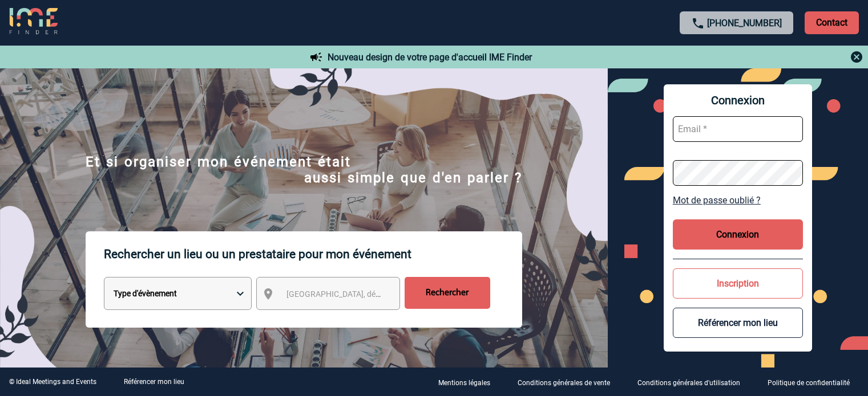 The width and height of the screenshot is (868, 396). I want to click on a: Mentions légales, so click(468, 382).